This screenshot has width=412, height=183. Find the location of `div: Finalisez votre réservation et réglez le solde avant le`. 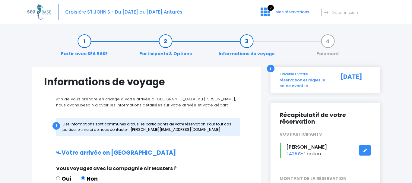

div: Finalisez votre réservation et réglez le solde avant le is located at coordinates (304, 80).